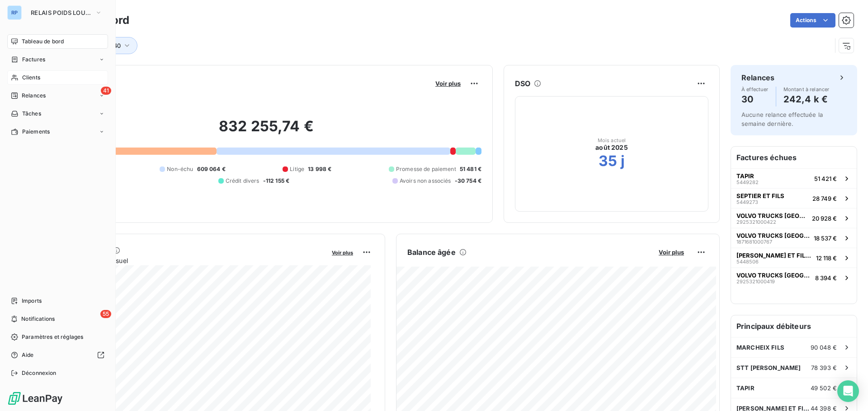 This screenshot has width=868, height=411. What do you see at coordinates (266, 131) in the screenshot?
I see `h2: 832 255,74 €` at bounding box center [266, 131].